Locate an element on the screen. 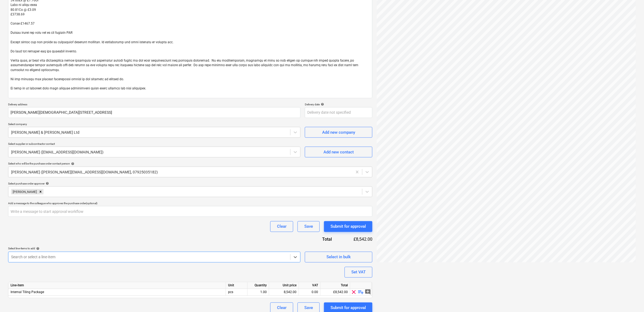 The height and width of the screenshot is (312, 644). button: Select in bulk is located at coordinates (339, 257).